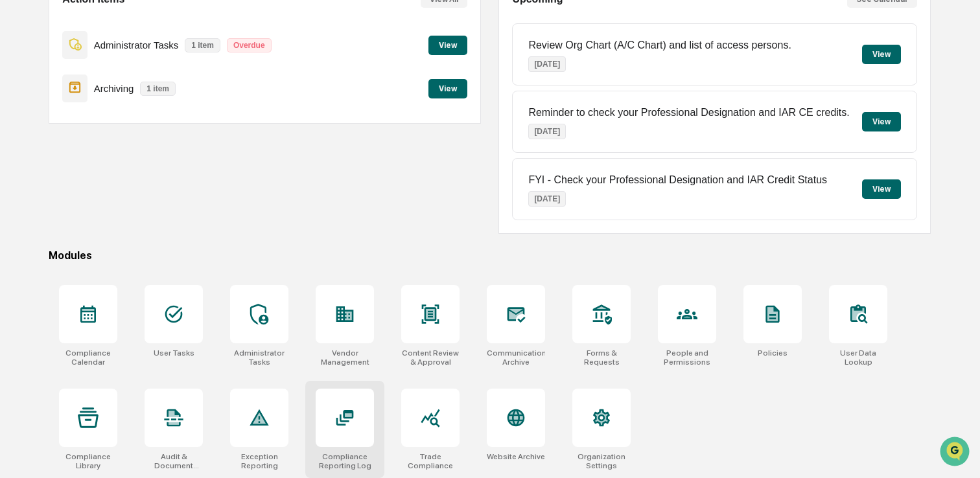 This screenshot has height=478, width=980. Describe the element at coordinates (124, 37) in the screenshot. I see `p: How can we help?` at that location.